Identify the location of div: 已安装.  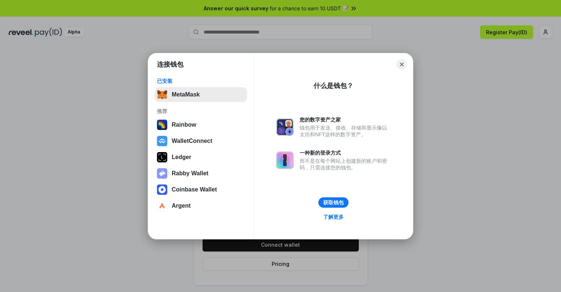
(201, 81).